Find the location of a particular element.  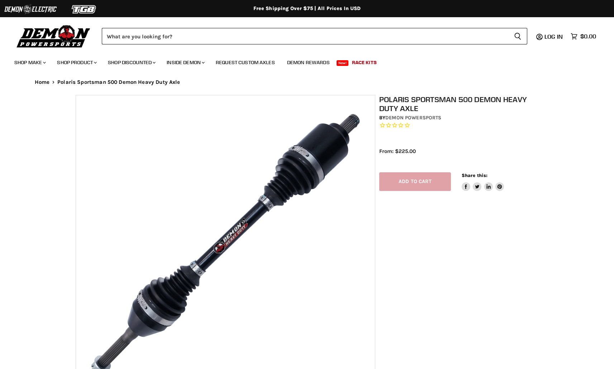

a: Log in is located at coordinates (554, 37).